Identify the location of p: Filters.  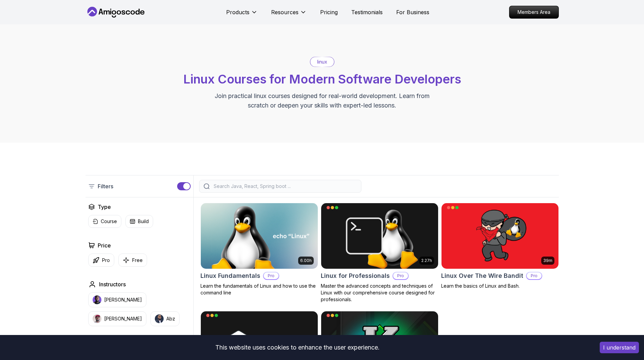
(106, 186).